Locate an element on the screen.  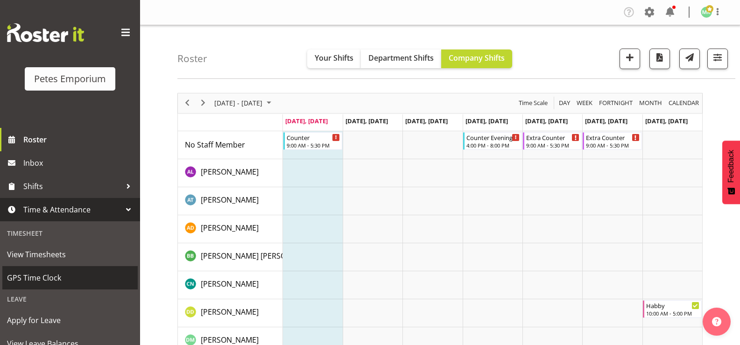
div: Petes Emporium is located at coordinates (70, 79).